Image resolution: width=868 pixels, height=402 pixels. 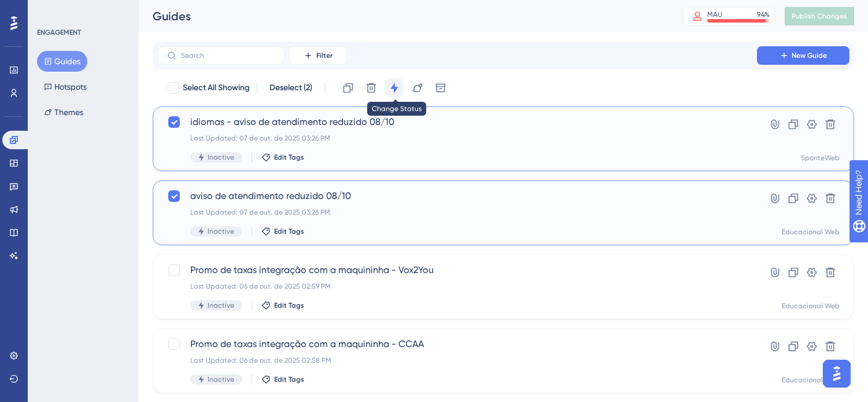 What do you see at coordinates (457, 196) in the screenshot?
I see `span: aviso de atendimento reduzido 08/10` at bounding box center [457, 196].